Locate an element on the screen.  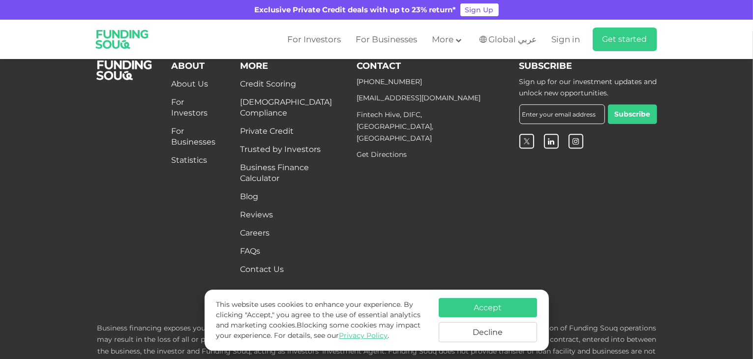
a: About Us is located at coordinates (189, 84).